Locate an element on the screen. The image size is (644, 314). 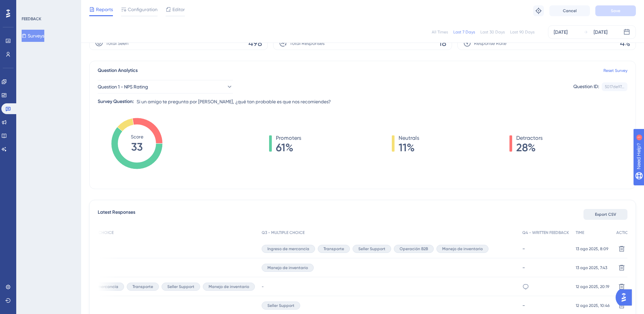
span: Need Help? is located at coordinates (29, 5).